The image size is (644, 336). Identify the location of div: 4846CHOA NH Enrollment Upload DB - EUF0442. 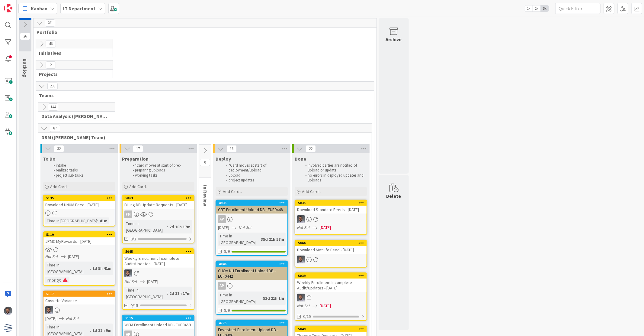
(252, 271).